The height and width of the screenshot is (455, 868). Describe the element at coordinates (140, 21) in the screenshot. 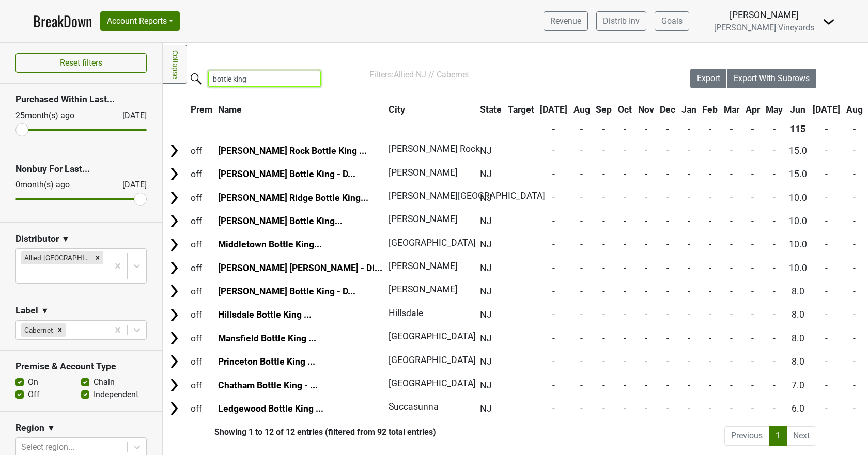

I see `button: Account Reports` at that location.